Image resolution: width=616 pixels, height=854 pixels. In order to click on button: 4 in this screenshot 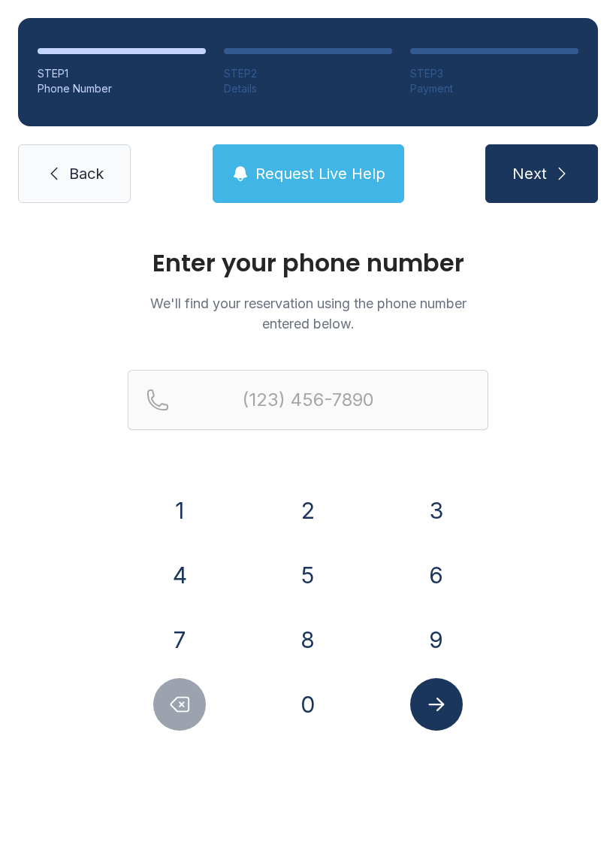, I will do `click(179, 575)`.